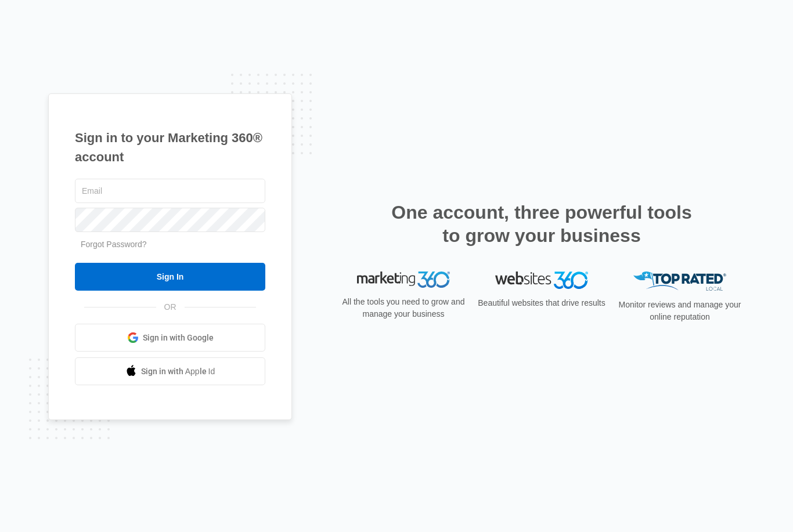 The image size is (793, 532). I want to click on input: Sign In, so click(170, 276).